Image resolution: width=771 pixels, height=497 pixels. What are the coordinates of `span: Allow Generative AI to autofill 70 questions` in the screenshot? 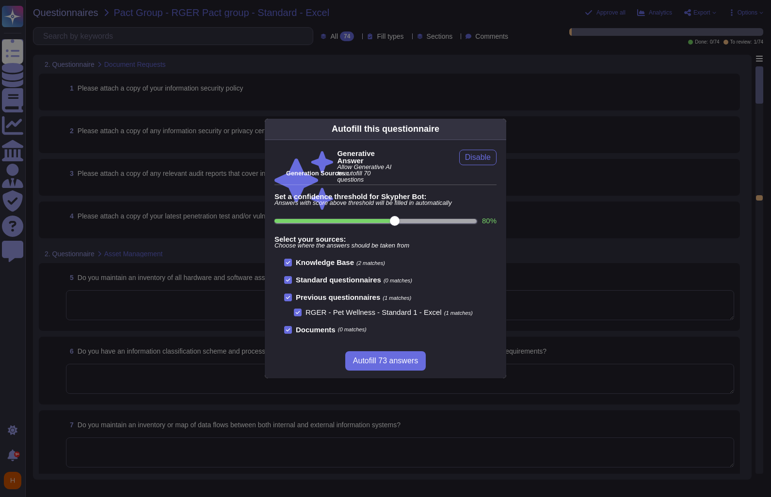 It's located at (366, 173).